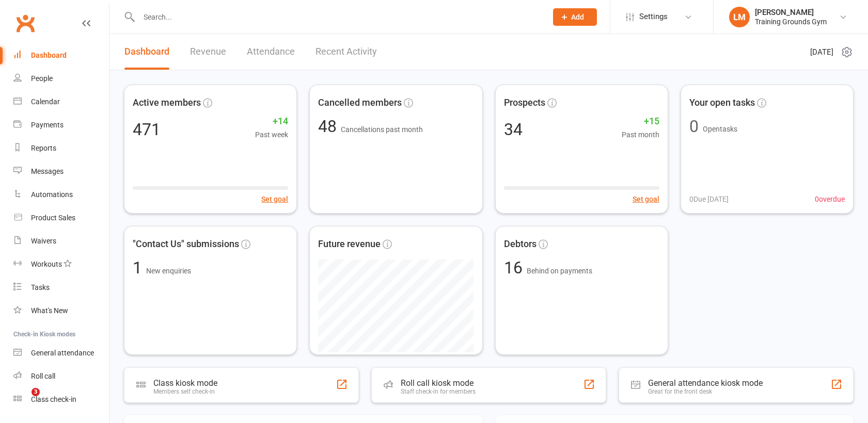 The image size is (868, 423). What do you see at coordinates (438, 392) in the screenshot?
I see `div: Staff check-in for members` at bounding box center [438, 392].